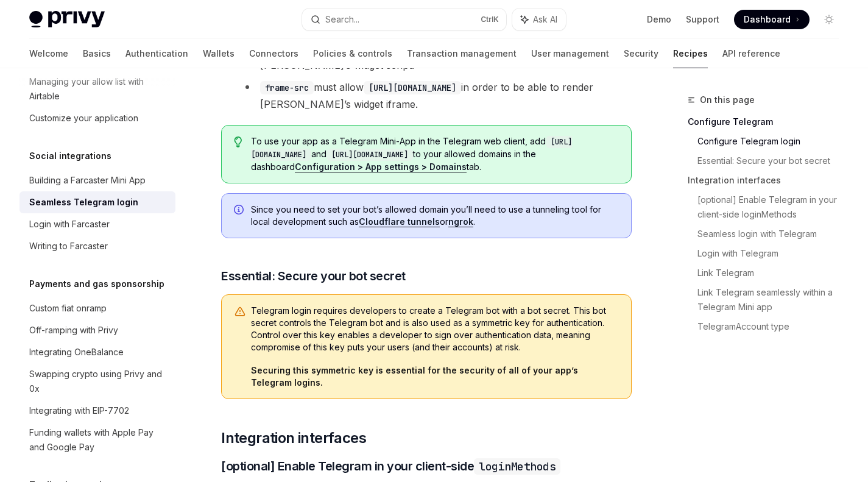 This screenshot has width=868, height=482. What do you see at coordinates (539, 19) in the screenshot?
I see `button: Ask AI` at bounding box center [539, 19].